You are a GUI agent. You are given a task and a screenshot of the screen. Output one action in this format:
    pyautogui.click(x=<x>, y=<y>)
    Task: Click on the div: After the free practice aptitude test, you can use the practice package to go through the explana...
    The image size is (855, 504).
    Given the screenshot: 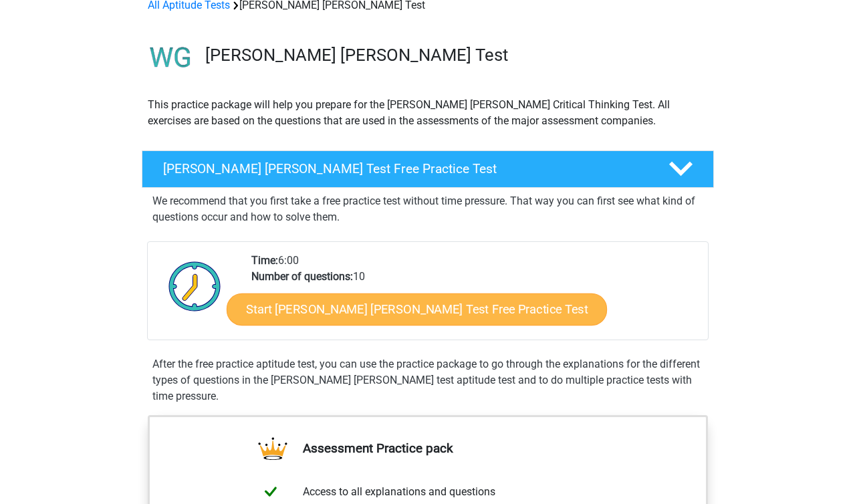 What is the action you would take?
    pyautogui.click(x=428, y=380)
    